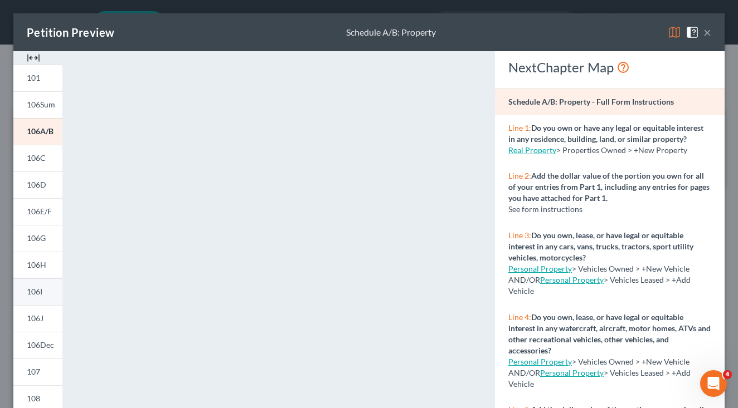  I want to click on span: 106I, so click(35, 291).